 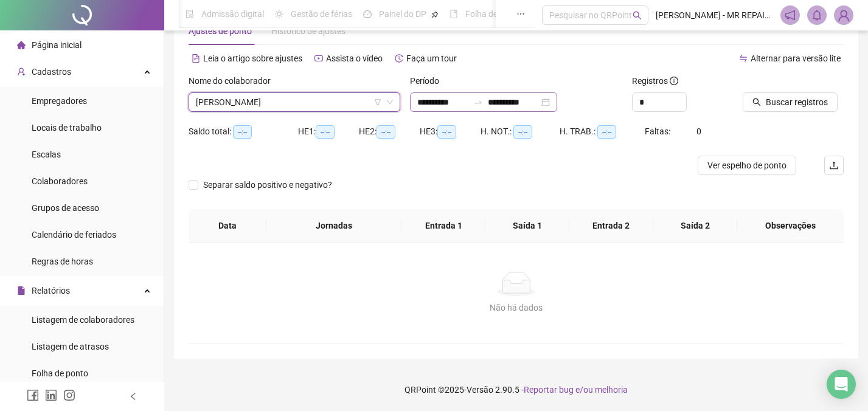 What do you see at coordinates (51, 72) in the screenshot?
I see `span: Cadastros` at bounding box center [51, 72].